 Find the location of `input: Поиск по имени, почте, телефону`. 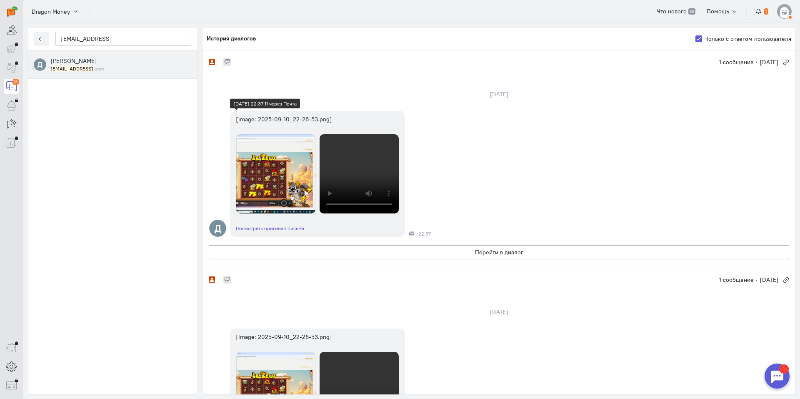

input: Поиск по имени, почте, телефону is located at coordinates (123, 39).